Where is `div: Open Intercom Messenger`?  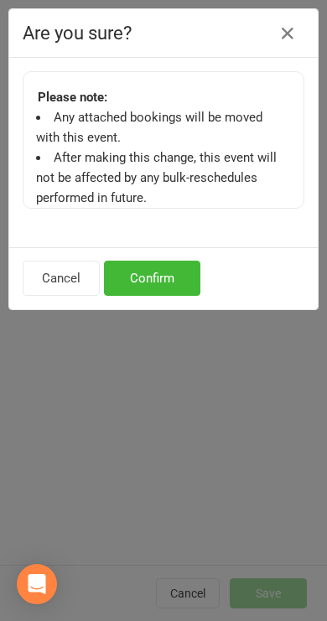 div: Open Intercom Messenger is located at coordinates (37, 584).